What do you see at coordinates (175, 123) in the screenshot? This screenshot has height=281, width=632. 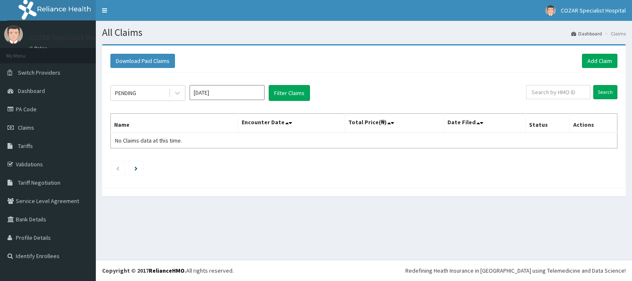 I see `th: Name` at bounding box center [175, 123].